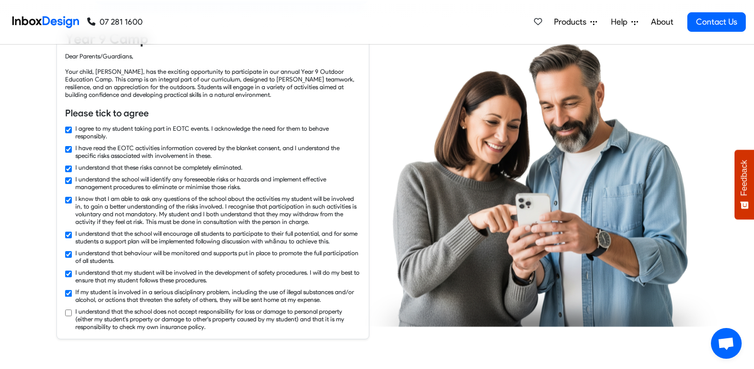  Describe the element at coordinates (218, 296) in the screenshot. I see `label: If my student is involved in a serious disciplinary problem, including the use of illegal substan...` at that location.